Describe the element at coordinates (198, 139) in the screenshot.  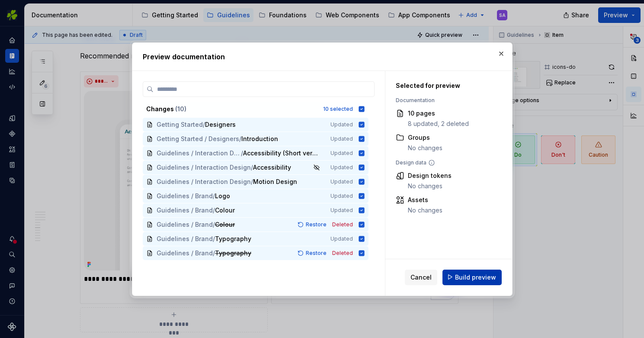
I see `span: Getting Started / Designers` at that location.